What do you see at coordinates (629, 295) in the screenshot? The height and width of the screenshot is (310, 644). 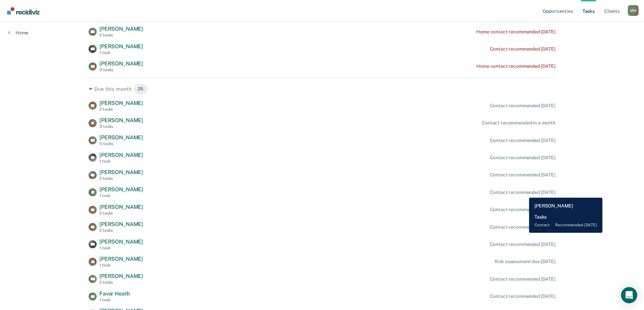 I see `div: Open Intercom Messenger` at bounding box center [629, 295].